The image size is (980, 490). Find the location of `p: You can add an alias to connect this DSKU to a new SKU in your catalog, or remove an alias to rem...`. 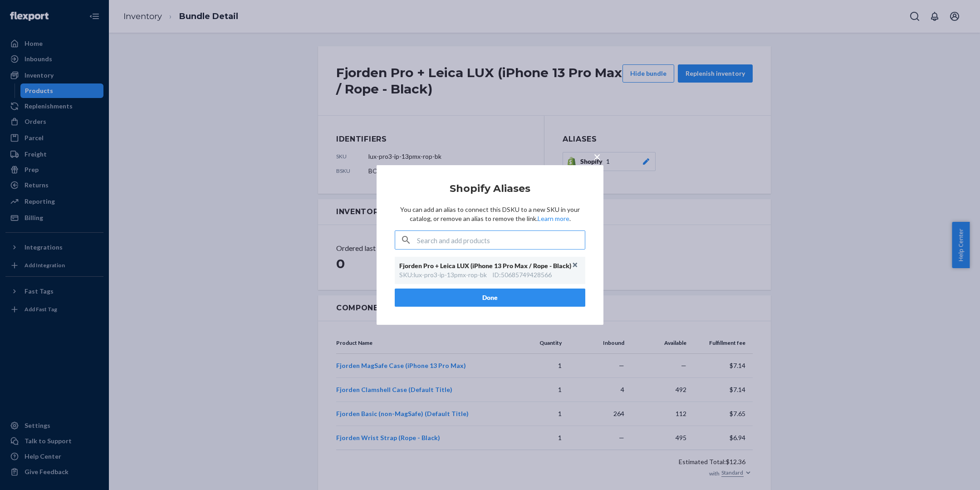

p: You can add an alias to connect this DSKU to a new SKU in your catalog, or remove an alias to rem... is located at coordinates (490, 214).